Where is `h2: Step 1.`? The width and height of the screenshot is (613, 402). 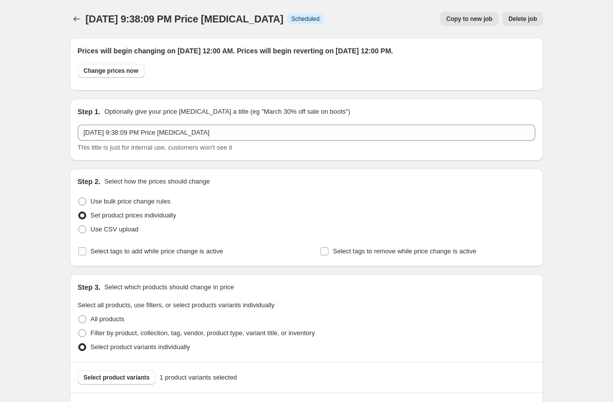 h2: Step 1. is located at coordinates (89, 112).